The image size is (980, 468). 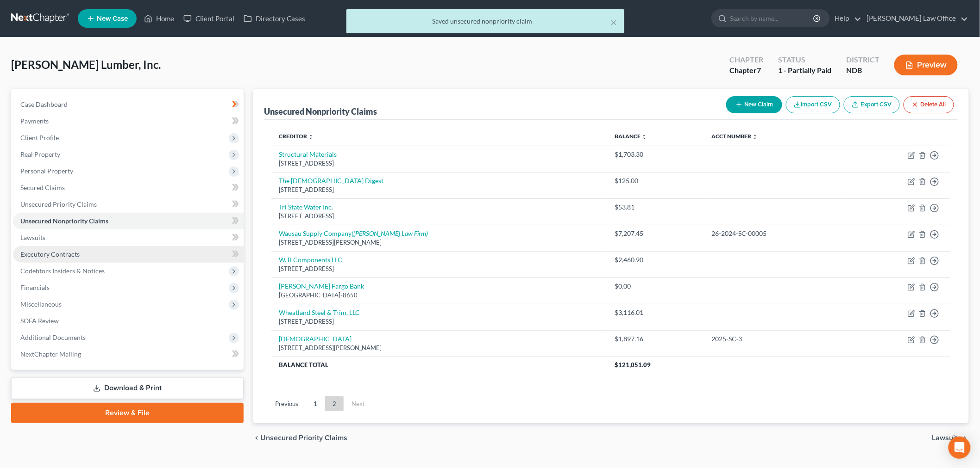 What do you see at coordinates (656, 260) in the screenshot?
I see `div: $2,460.90` at bounding box center [656, 260].